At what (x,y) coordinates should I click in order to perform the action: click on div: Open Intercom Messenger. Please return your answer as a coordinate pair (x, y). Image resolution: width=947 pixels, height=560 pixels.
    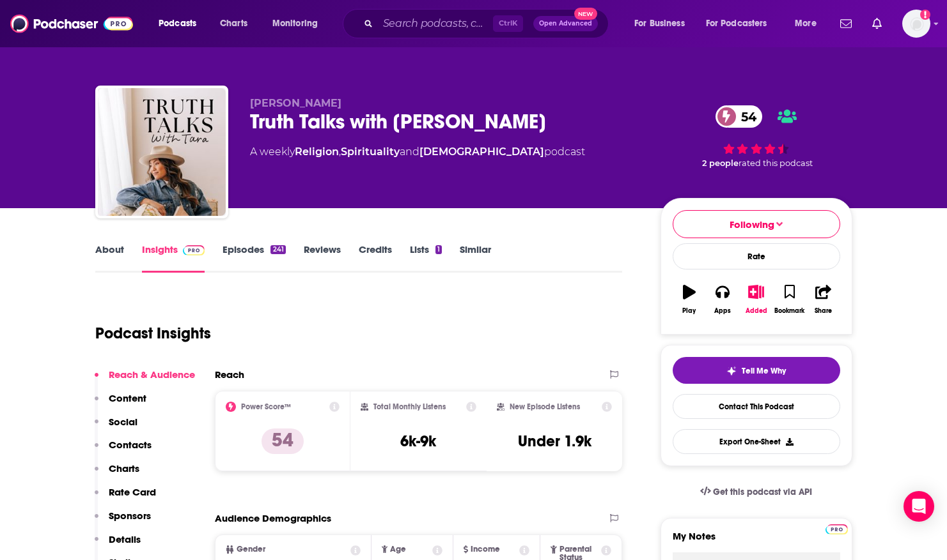
    Looking at the image, I should click on (918, 507).